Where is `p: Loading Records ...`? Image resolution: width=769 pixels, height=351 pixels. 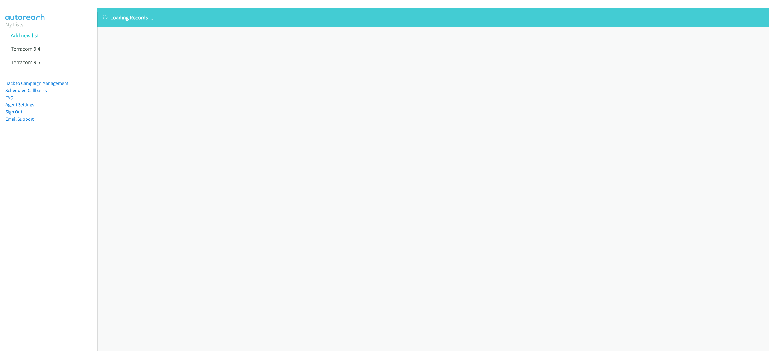
p: Loading Records ... is located at coordinates (433, 17).